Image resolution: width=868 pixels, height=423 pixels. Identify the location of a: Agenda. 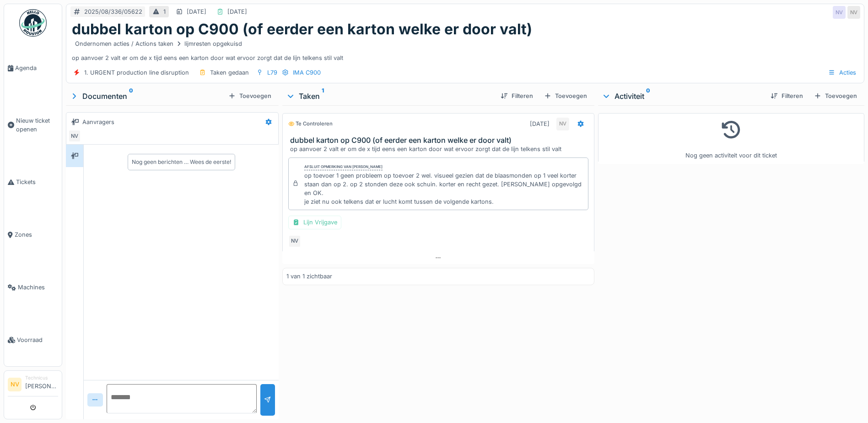
(33, 67).